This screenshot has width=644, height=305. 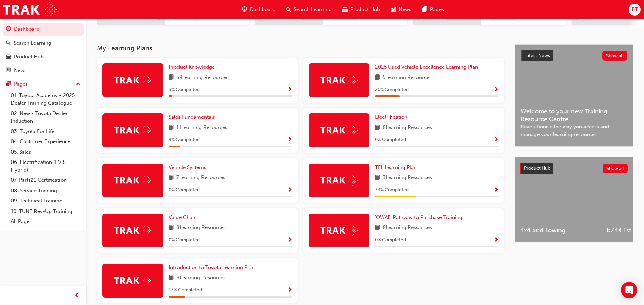 I want to click on a: Vehicle Systems, so click(x=189, y=167).